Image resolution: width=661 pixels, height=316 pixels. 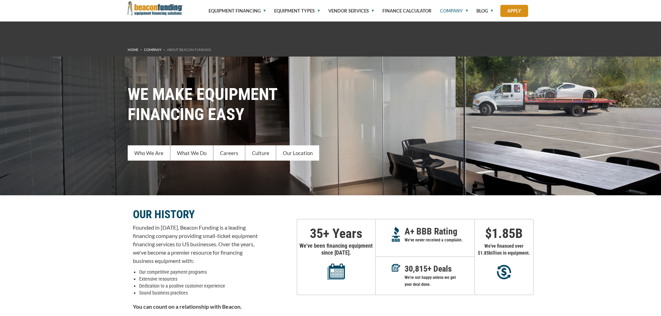 What do you see at coordinates (153, 50) in the screenshot?
I see `a: Company` at bounding box center [153, 50].